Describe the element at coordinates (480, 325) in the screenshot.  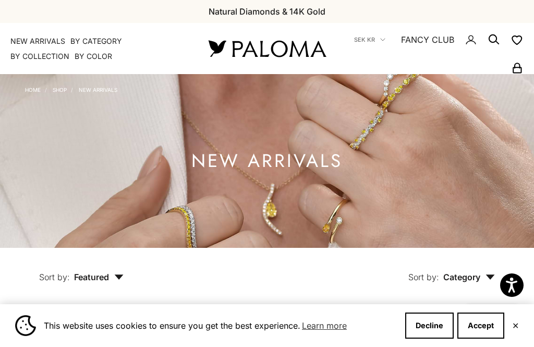
I see `button: Accept` at that location.